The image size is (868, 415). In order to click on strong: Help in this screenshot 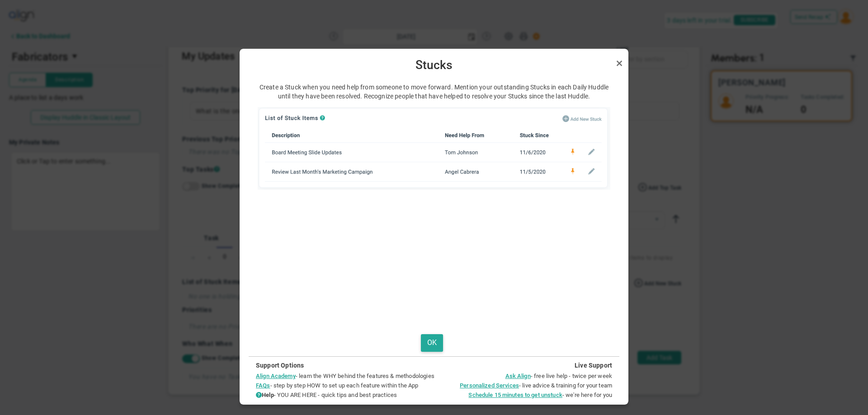, I will do `click(268, 395)`.